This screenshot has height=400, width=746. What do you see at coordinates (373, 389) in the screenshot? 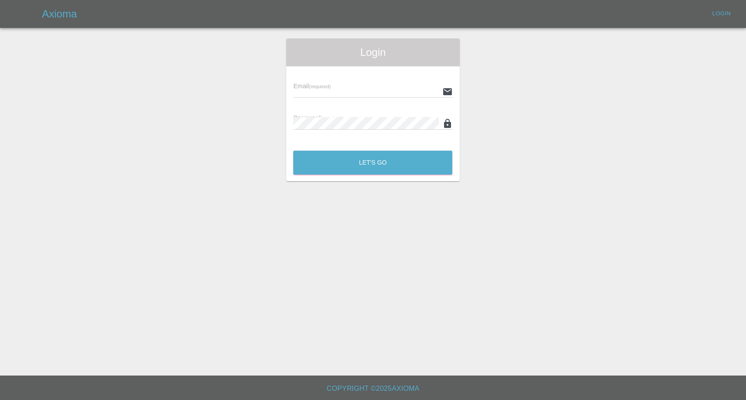
I see `h6: Copyright © 2025 Axioma` at bounding box center [373, 389].